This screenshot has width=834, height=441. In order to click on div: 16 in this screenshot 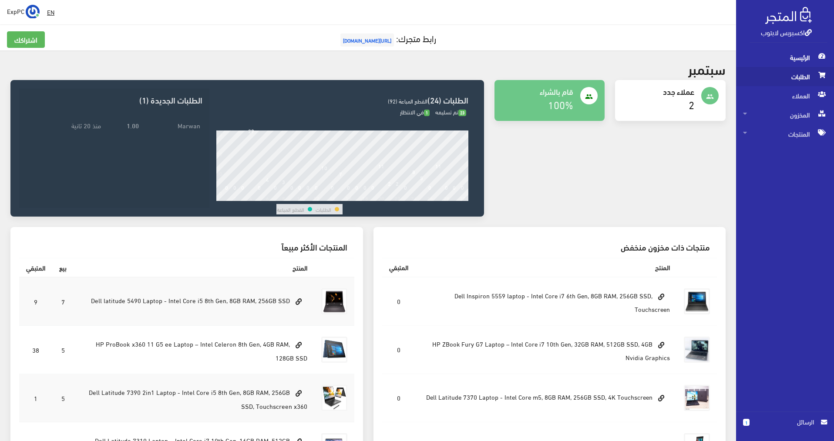, I will do `click(349, 198)`.